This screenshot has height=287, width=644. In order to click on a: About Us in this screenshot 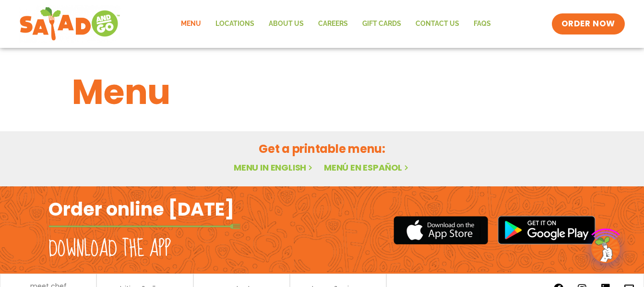, I will do `click(286, 24)`.